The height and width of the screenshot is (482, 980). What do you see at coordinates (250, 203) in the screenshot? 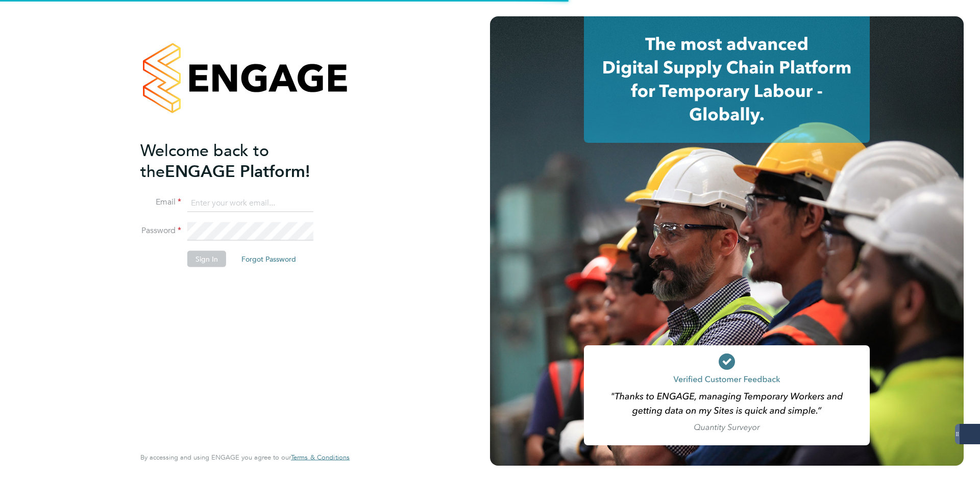
I see `input: Enter your work email...` at bounding box center [250, 203].